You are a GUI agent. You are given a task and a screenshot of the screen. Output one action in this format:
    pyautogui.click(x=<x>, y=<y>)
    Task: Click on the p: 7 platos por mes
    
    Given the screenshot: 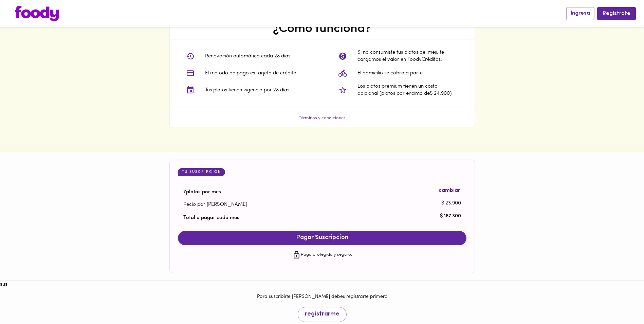 What is the action you would take?
    pyautogui.click(x=317, y=192)
    